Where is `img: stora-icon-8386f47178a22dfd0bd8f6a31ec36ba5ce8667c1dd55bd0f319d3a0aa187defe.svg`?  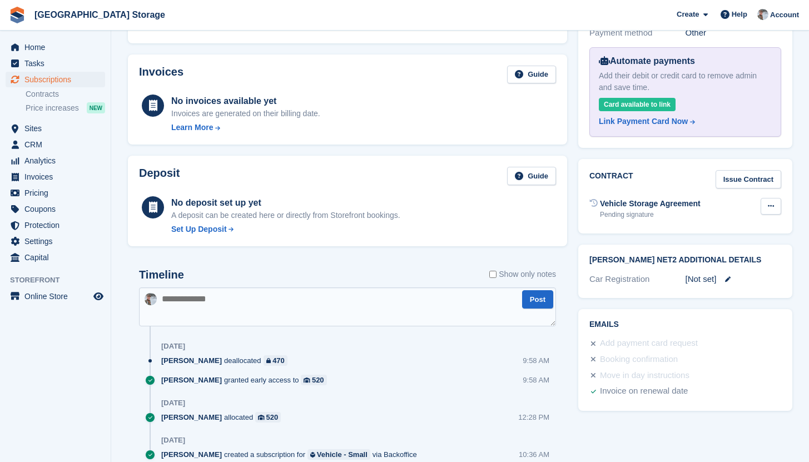
img: stora-icon-8386f47178a22dfd0bd8f6a31ec36ba5ce8667c1dd55bd0f319d3a0aa187defe.svg is located at coordinates (17, 15).